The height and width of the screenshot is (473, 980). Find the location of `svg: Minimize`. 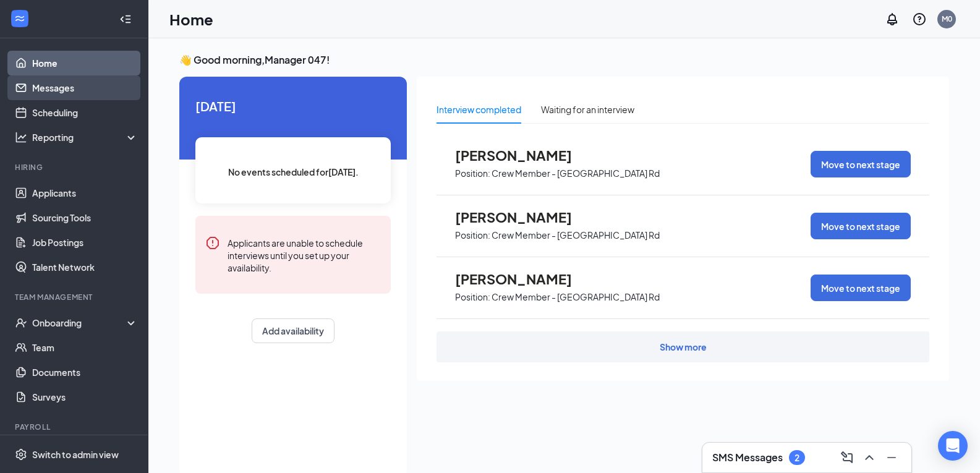

svg: Minimize is located at coordinates (891, 458).